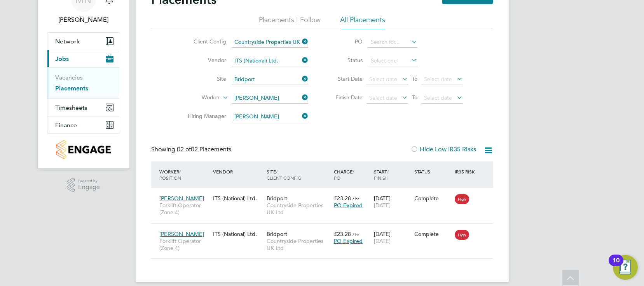 Image resolution: width=644 pixels, height=286 pixels. What do you see at coordinates (84, 20) in the screenshot?
I see `span: Mike Naylor` at bounding box center [84, 20].